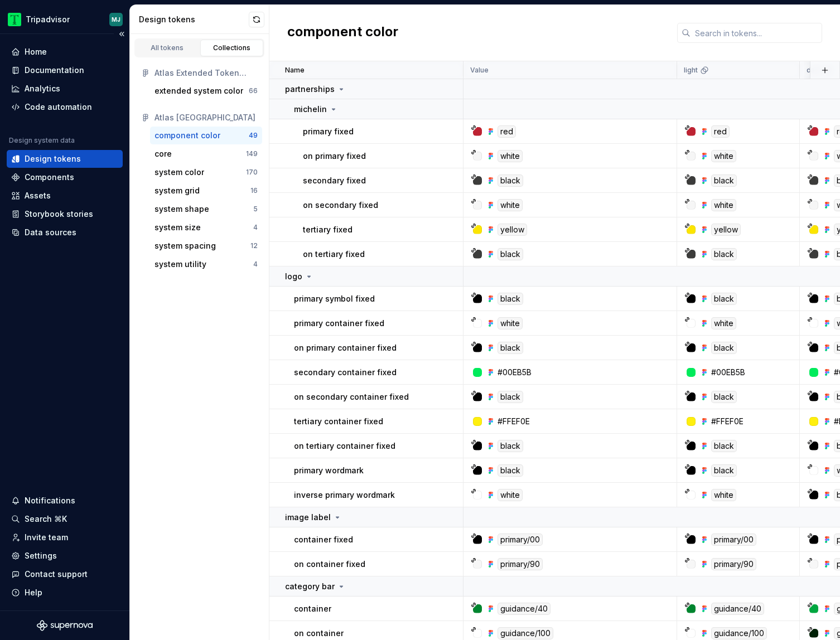 The height and width of the screenshot is (640, 840). Describe the element at coordinates (308, 518) in the screenshot. I see `p: image label` at that location.